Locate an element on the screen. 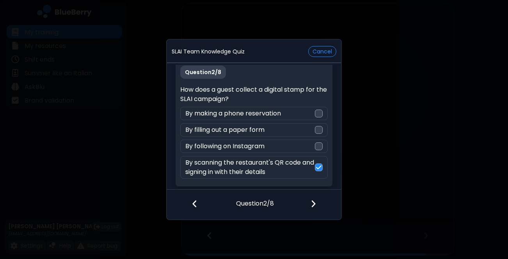 This screenshot has width=508, height=259. img: check is located at coordinates (319, 167).